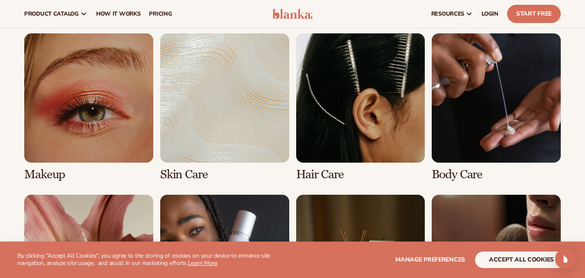  Describe the element at coordinates (89, 107) in the screenshot. I see `div: 1 / 8` at that location.